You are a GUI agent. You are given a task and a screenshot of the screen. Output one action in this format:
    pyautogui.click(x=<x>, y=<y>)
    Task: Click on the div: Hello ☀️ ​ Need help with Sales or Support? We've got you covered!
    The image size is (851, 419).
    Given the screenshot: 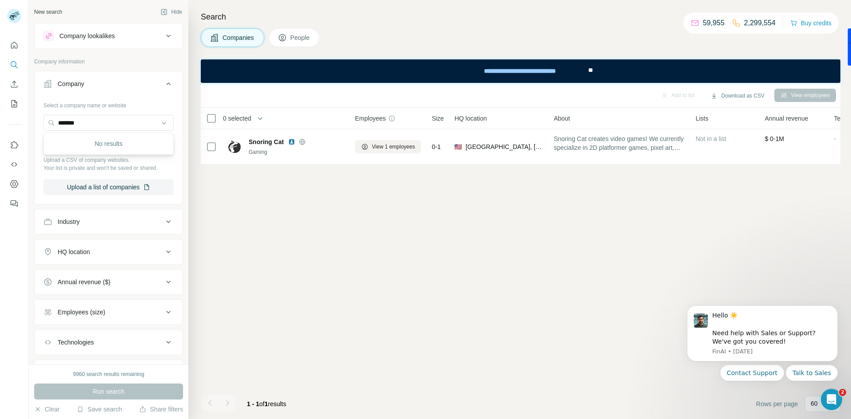 What is the action you would take?
    pyautogui.click(x=98, y=34)
    